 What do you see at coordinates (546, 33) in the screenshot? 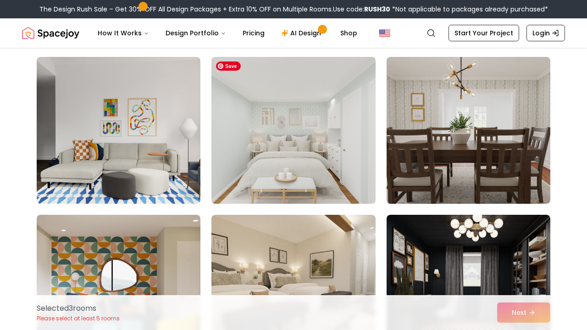
I see `a: Login` at bounding box center [546, 33].